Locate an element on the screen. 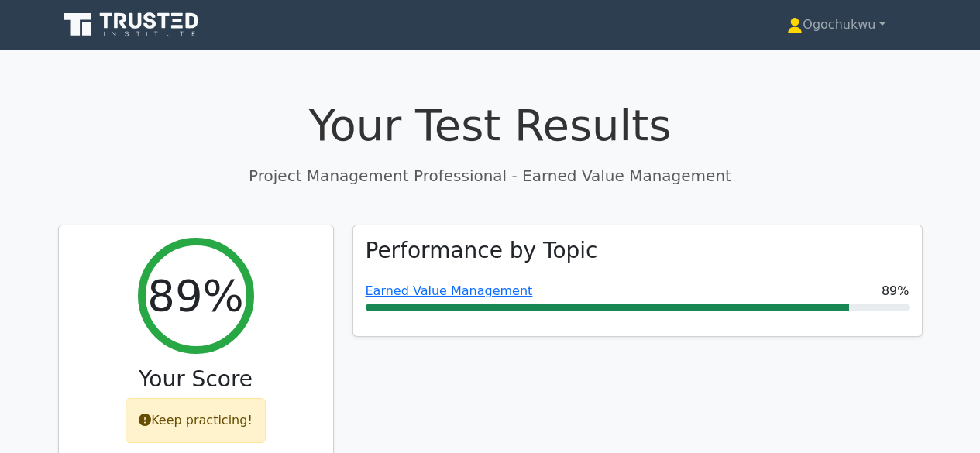 The width and height of the screenshot is (980, 453). p: Project Management Professional - Earned Value Management is located at coordinates (490, 176).